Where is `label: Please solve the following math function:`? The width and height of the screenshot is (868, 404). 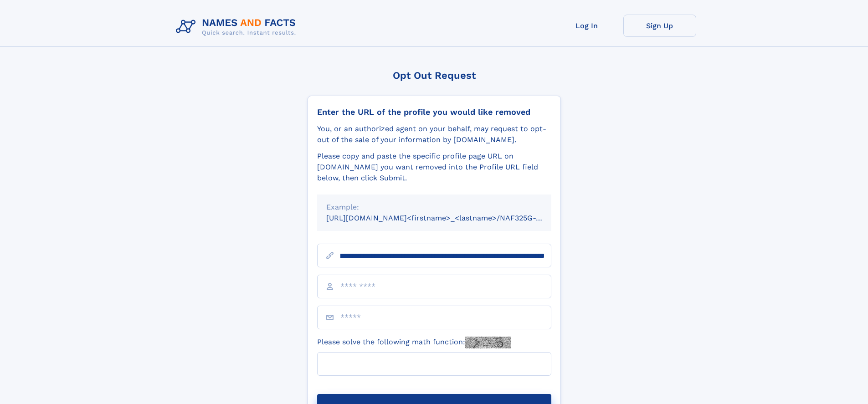 label: Please solve the following math function: is located at coordinates (414, 342).